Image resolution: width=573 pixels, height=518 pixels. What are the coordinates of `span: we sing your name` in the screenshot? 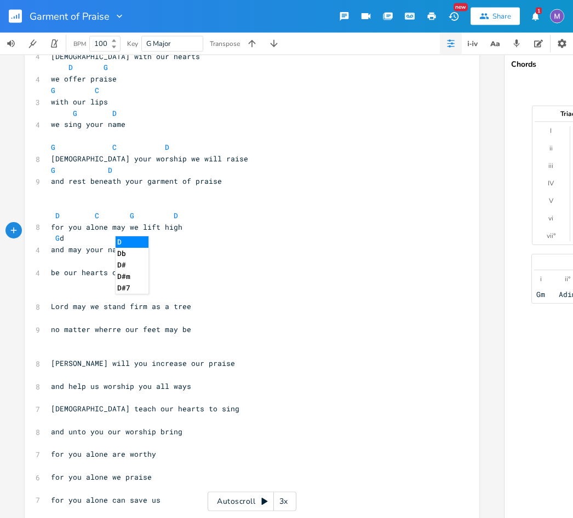 It's located at (88, 125).